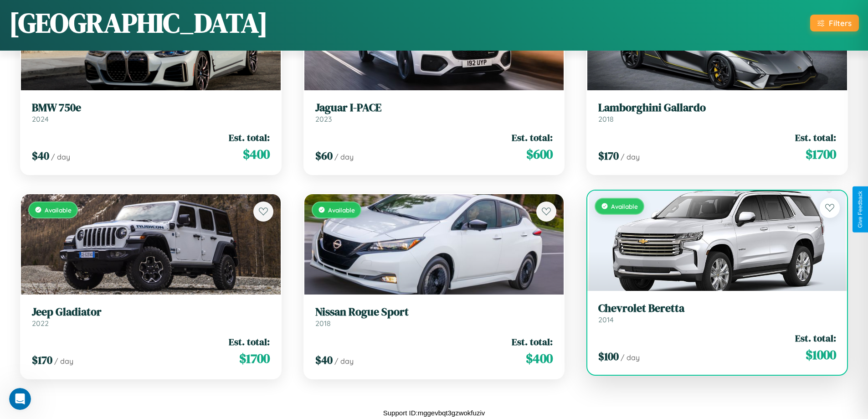 This screenshot has width=868, height=419. What do you see at coordinates (434, 316) in the screenshot?
I see `a: Nissan Rogue Sport2018` at bounding box center [434, 316].